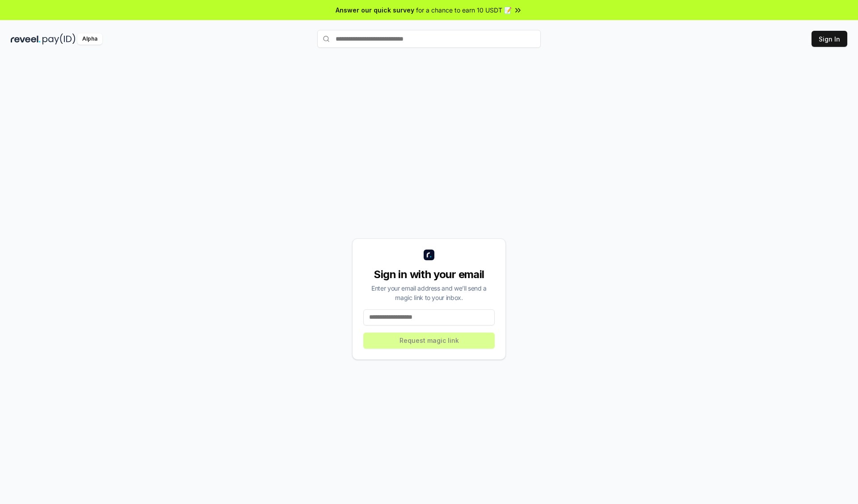 The width and height of the screenshot is (858, 504). I want to click on img: reveel_dark, so click(25, 39).